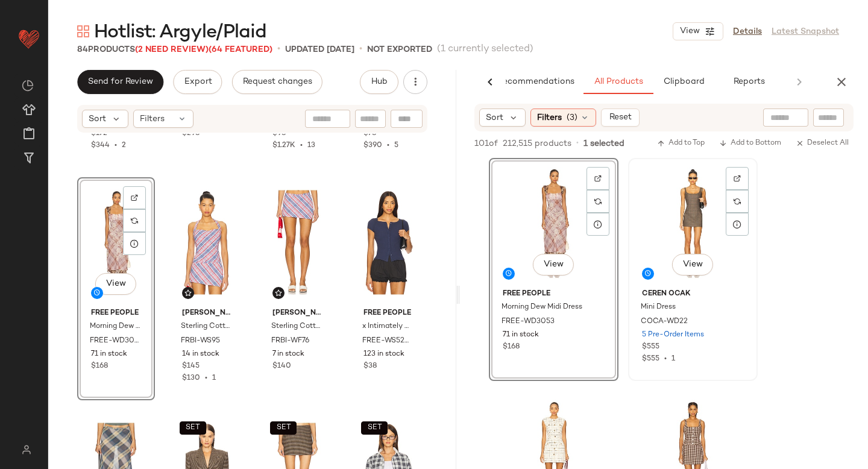 The image size is (868, 469). What do you see at coordinates (693, 222) in the screenshot?
I see `img: COCA-WD22_V1.jpg` at bounding box center [693, 222].